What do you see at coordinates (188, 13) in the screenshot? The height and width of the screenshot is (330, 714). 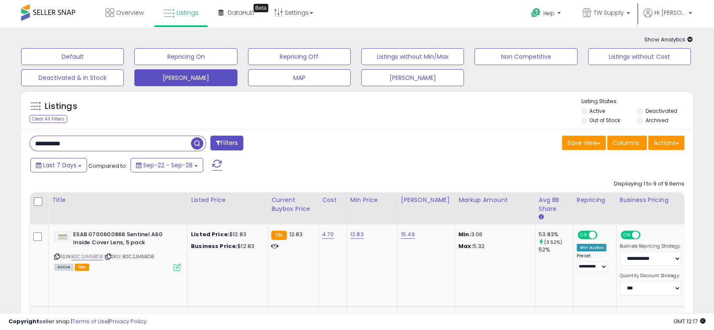 I see `span: Listings` at bounding box center [188, 13].